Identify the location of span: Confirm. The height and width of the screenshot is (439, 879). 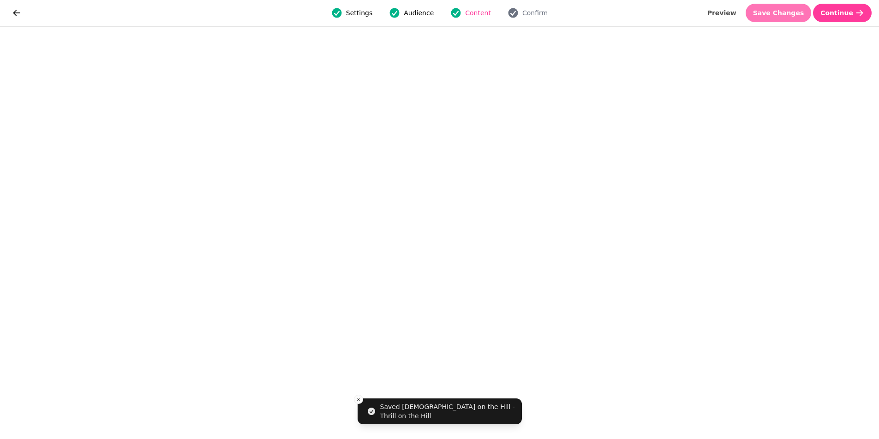
(535, 13).